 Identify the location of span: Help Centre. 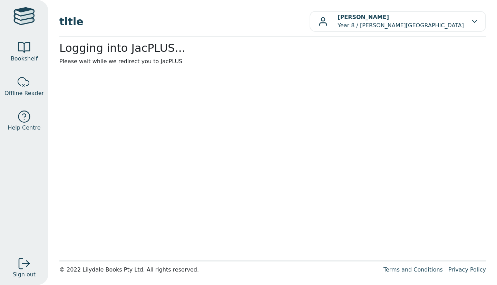
(24, 128).